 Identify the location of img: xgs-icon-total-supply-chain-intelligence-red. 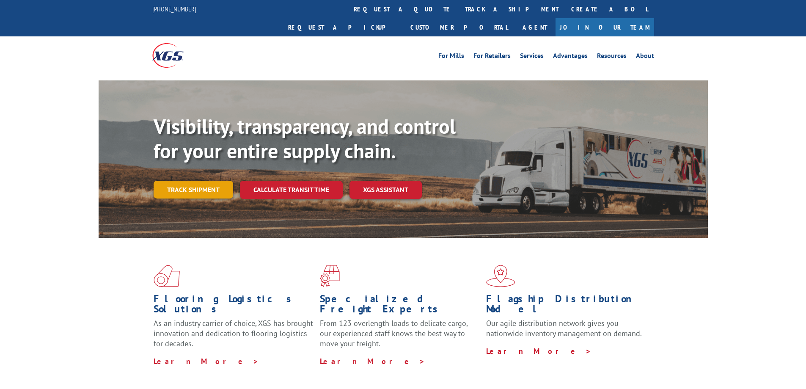
(167, 276).